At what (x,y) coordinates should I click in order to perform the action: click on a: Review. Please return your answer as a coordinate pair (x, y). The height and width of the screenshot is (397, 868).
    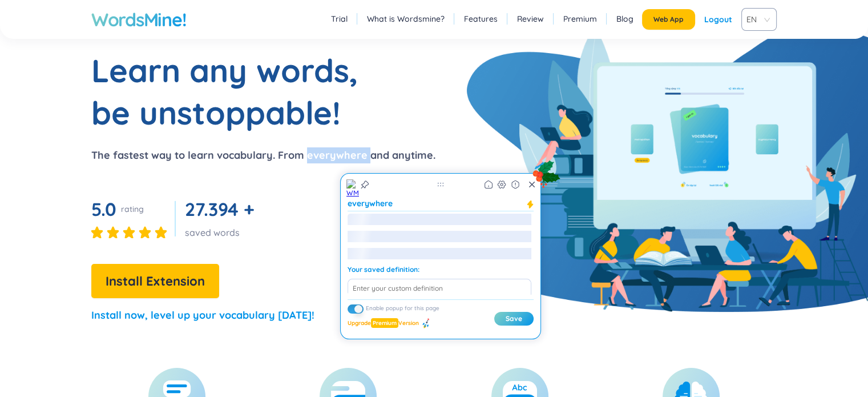
    Looking at the image, I should click on (530, 19).